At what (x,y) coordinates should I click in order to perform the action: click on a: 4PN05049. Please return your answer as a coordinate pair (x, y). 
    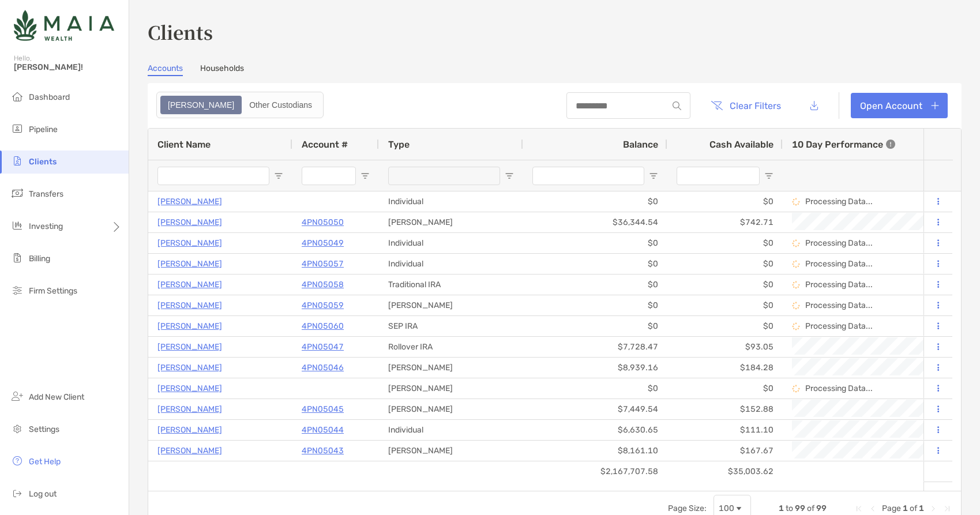
    Looking at the image, I should click on (322, 243).